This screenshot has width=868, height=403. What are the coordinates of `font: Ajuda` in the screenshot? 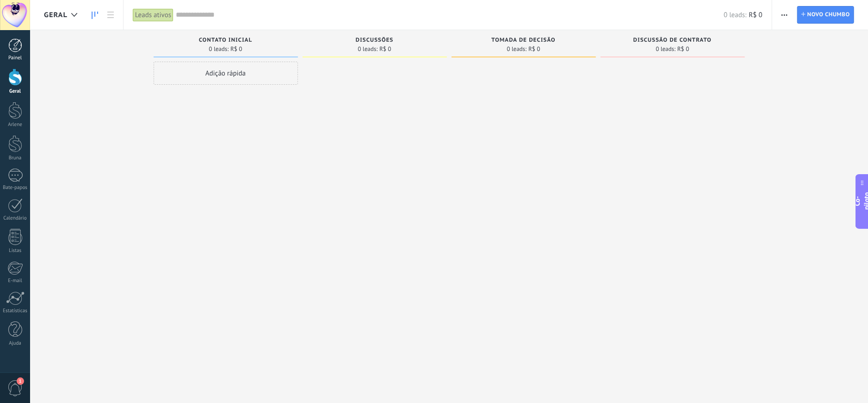 It's located at (15, 343).